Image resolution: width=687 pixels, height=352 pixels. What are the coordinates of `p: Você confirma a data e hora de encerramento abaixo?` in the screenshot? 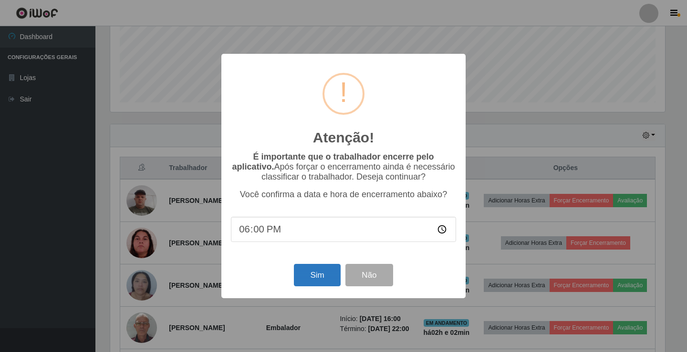 It's located at (343, 195).